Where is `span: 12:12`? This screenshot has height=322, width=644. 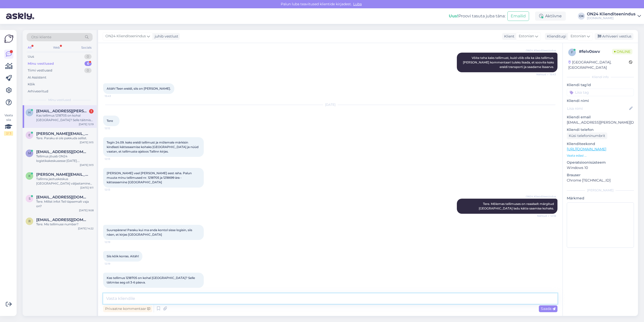
span: 12:12 is located at coordinates (114, 128).